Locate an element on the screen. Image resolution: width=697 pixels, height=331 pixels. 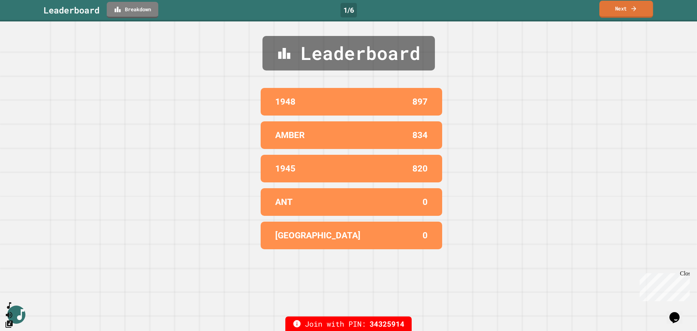
div: Chat with us now!Close is located at coordinates (27, 24).